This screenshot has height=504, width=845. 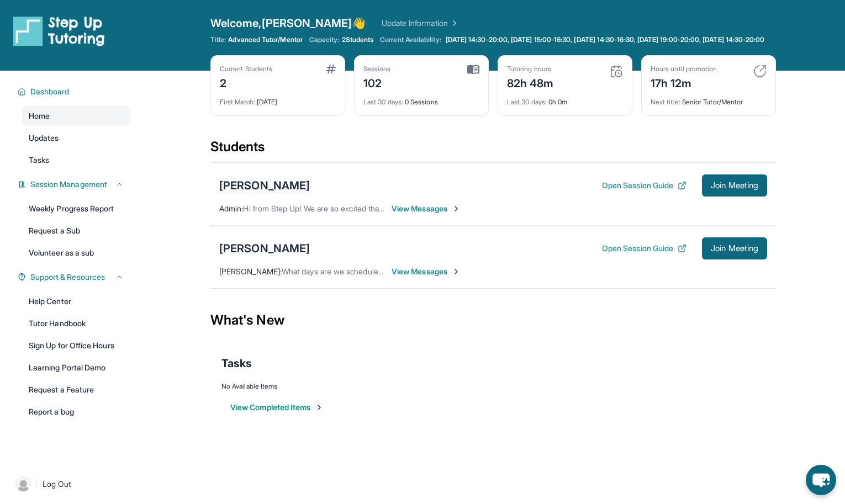 I want to click on div: 0 Sessions, so click(x=421, y=99).